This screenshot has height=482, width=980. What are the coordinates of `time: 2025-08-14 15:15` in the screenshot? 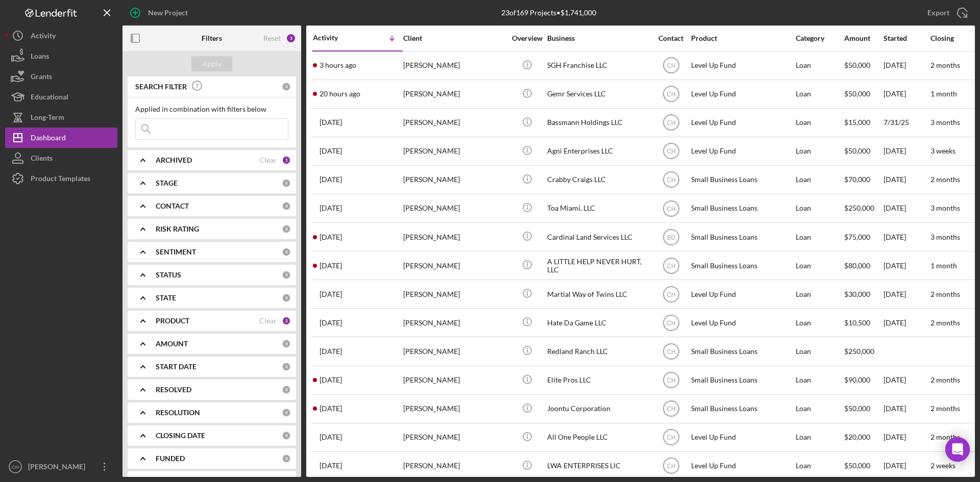 It's located at (338, 65).